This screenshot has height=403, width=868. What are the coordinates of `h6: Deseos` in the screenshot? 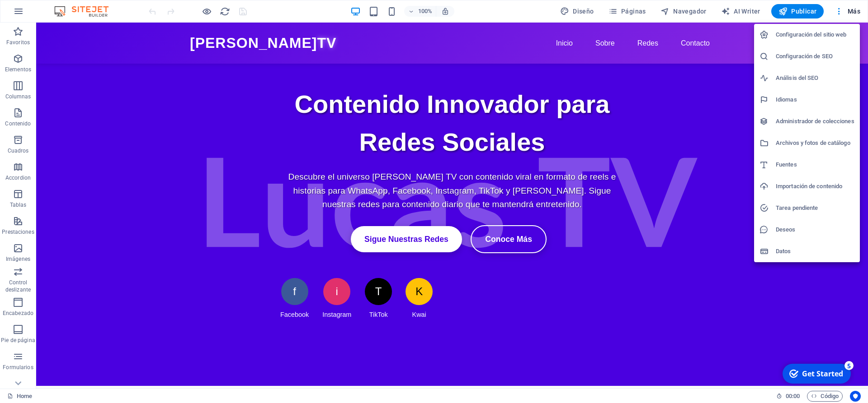 It's located at (815, 230).